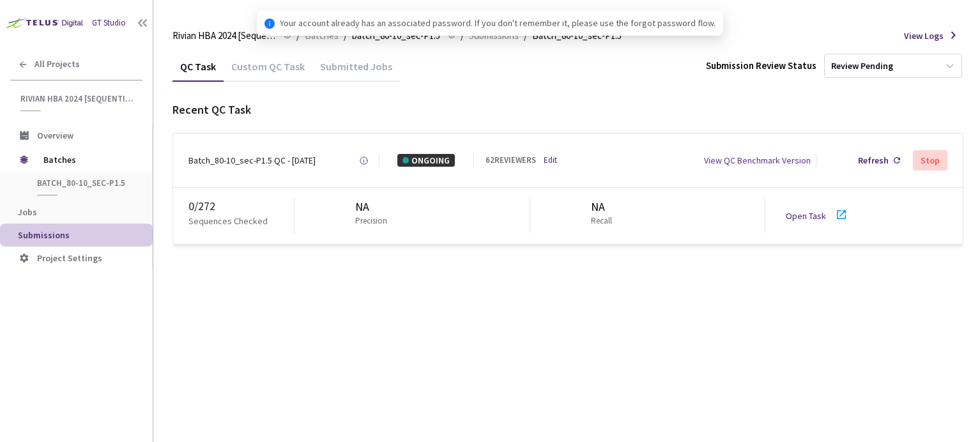 This screenshot has height=442, width=980. Describe the element at coordinates (498, 23) in the screenshot. I see `span: Your account already has an associated password. If you don't remember it, please use the forgot ...` at that location.